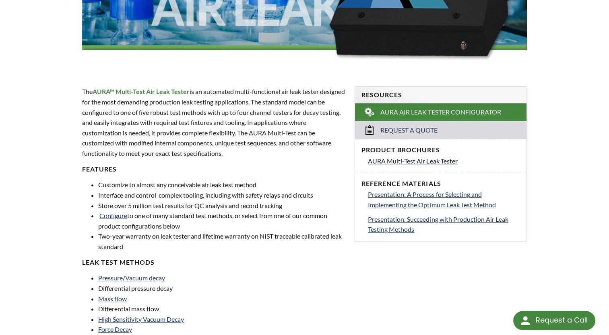  What do you see at coordinates (443, 161) in the screenshot?
I see `a: AURA Multi-Test Air Leak Tester` at bounding box center [443, 161].